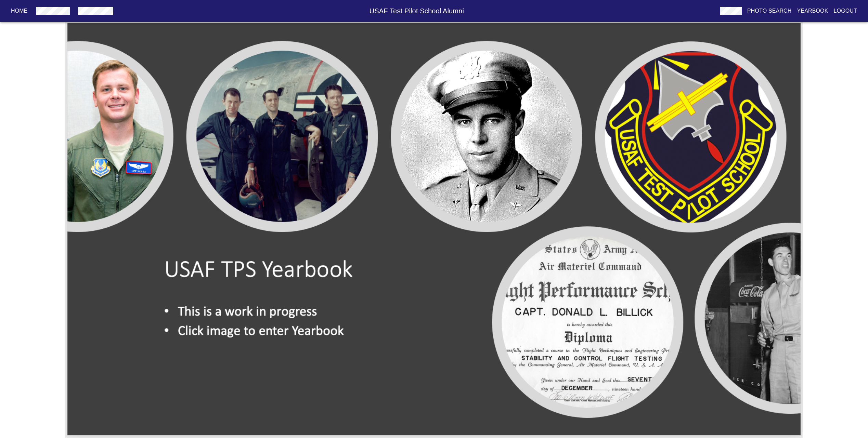 The image size is (868, 439). What do you see at coordinates (845, 11) in the screenshot?
I see `button: Logout` at bounding box center [845, 11].